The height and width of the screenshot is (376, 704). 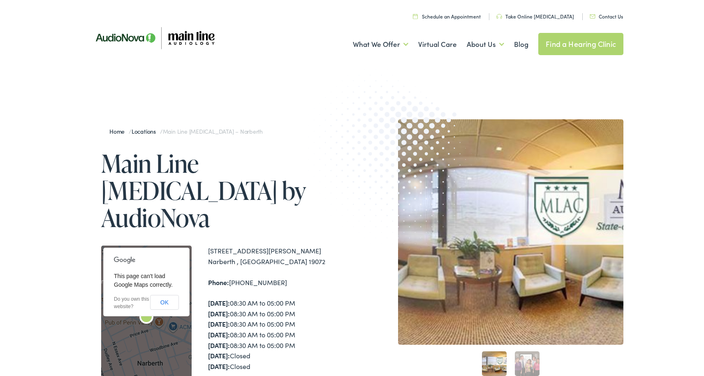 I want to click on span: This page can't load Google Maps correctly., so click(x=143, y=280).